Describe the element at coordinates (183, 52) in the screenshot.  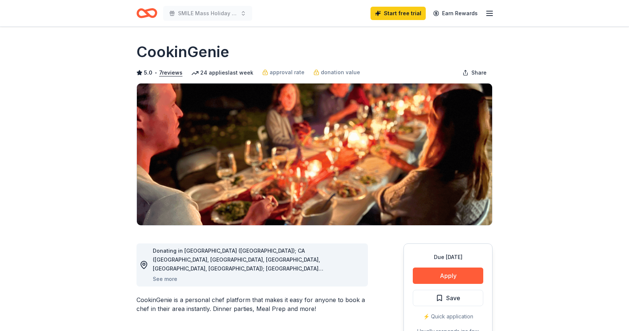
I see `h1: CookinGenie` at that location.